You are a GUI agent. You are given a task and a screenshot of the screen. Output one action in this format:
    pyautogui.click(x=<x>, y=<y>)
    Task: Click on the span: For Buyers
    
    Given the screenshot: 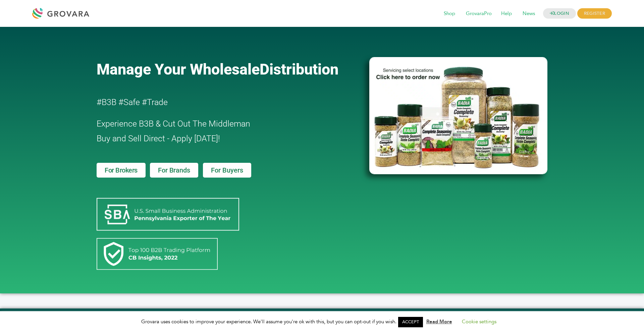 What is the action you would take?
    pyautogui.click(x=227, y=170)
    